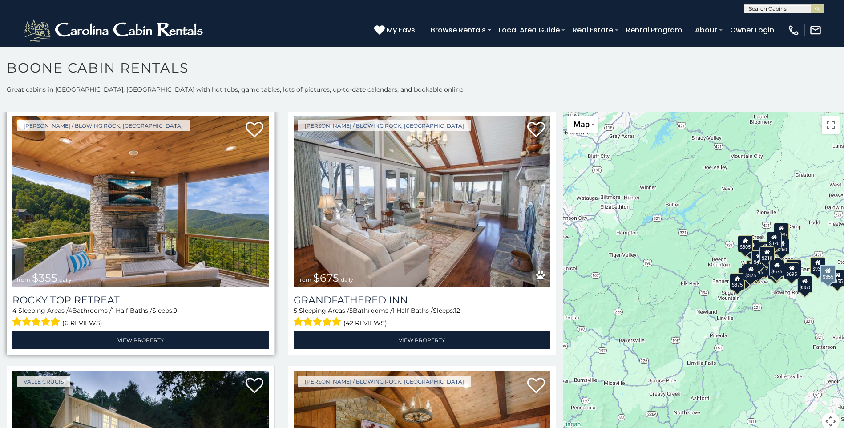 This screenshot has height=428, width=844. Describe the element at coordinates (767, 255) in the screenshot. I see `div: $210` at that location.